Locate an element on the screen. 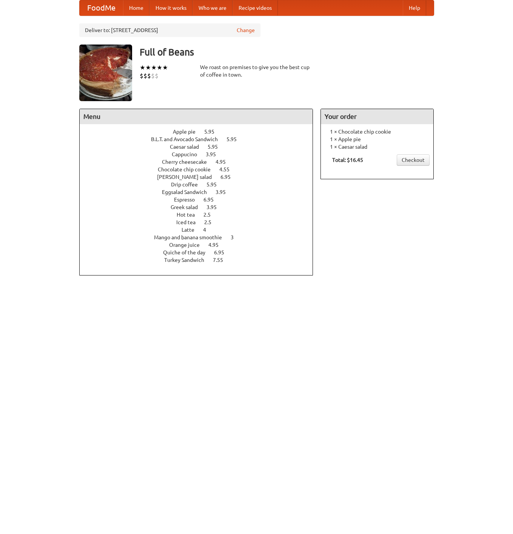 This screenshot has width=513, height=534. span: Quiche of the day is located at coordinates (188, 253).